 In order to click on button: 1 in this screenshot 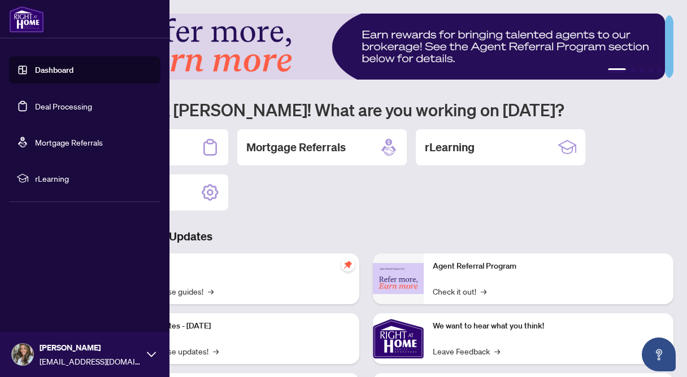, I will do `click(617, 71)`.